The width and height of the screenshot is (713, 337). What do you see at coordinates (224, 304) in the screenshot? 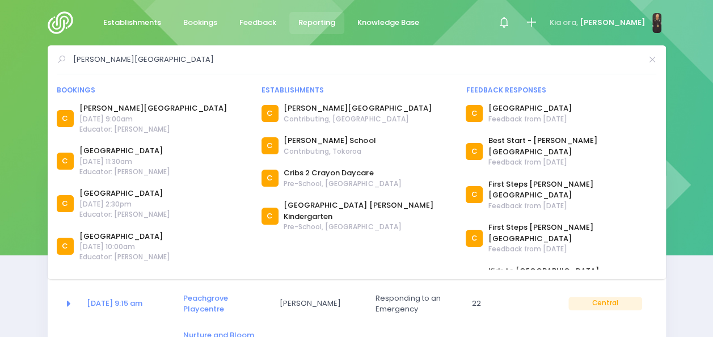
I see `td: <a href="https://app.stjis.org.nz/establishments/204584" class="font-weight-bold">Peachgrove Play...` at bounding box center [224, 304].